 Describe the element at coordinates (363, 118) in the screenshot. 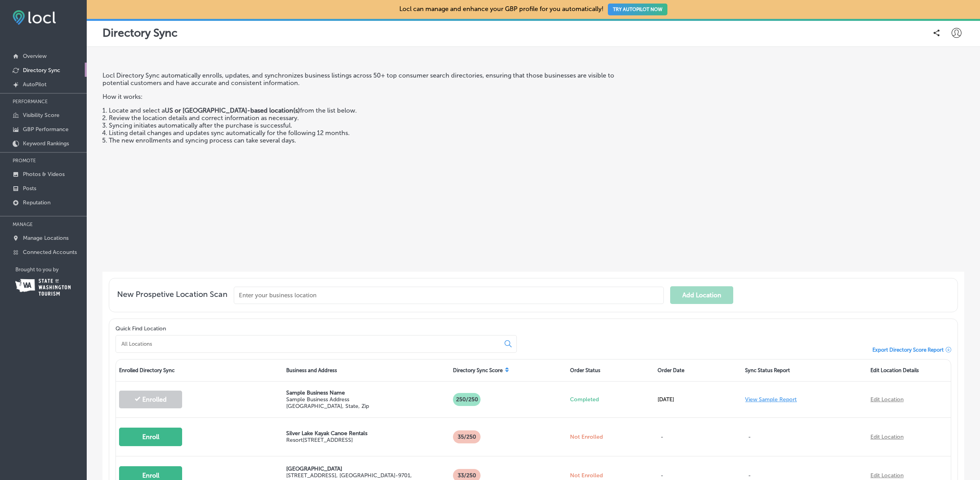

I see `li: Review the location details and correct information as necessary.` at that location.